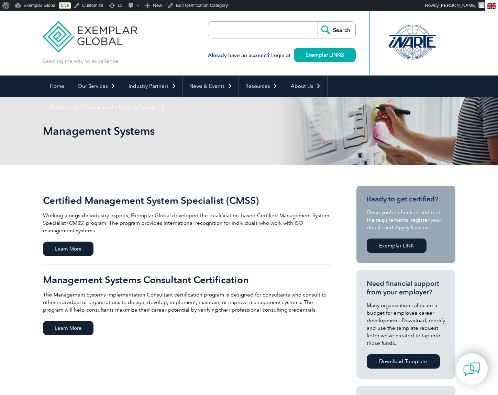 The image size is (498, 395). Describe the element at coordinates (187, 280) in the screenshot. I see `h2: Management Systems Consultant Certification` at that location.